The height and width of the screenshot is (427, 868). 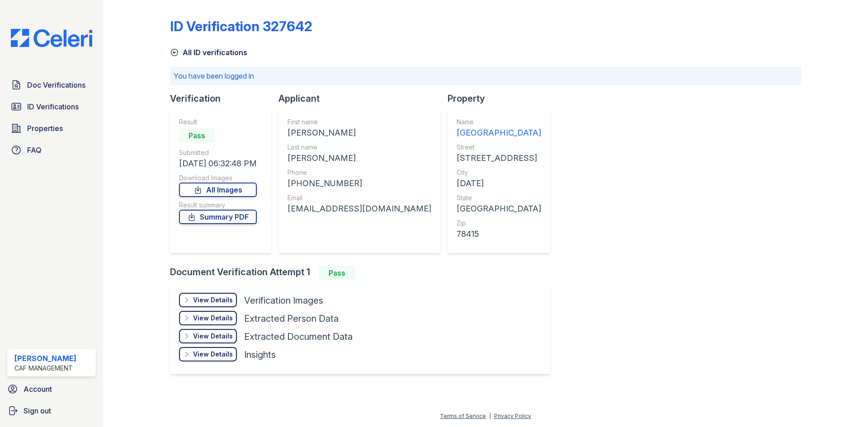 What do you see at coordinates (499, 148) in the screenshot?
I see `div: Street` at bounding box center [499, 148].